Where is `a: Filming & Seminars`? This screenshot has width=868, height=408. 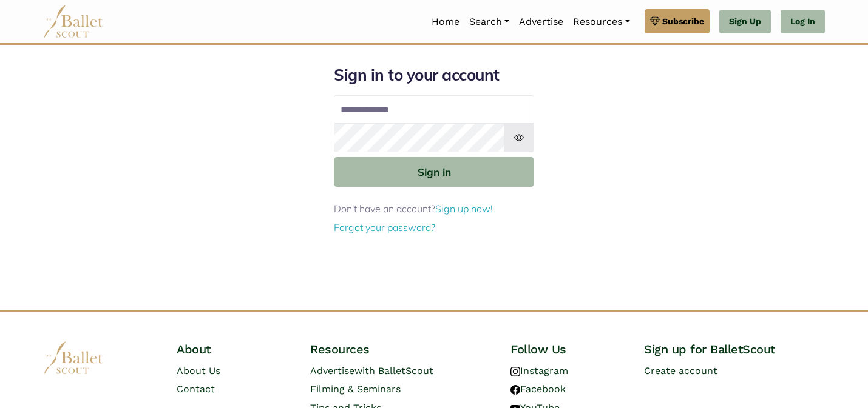
a: Filming & Seminars is located at coordinates (355, 389).